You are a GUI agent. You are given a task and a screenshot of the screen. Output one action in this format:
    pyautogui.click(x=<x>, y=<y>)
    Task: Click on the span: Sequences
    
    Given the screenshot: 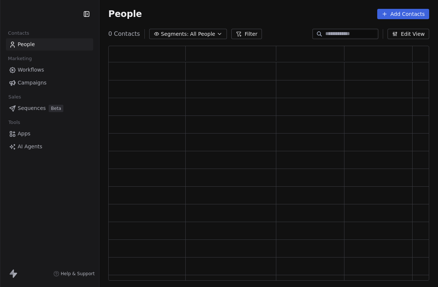 What is the action you would take?
    pyautogui.click(x=32, y=108)
    